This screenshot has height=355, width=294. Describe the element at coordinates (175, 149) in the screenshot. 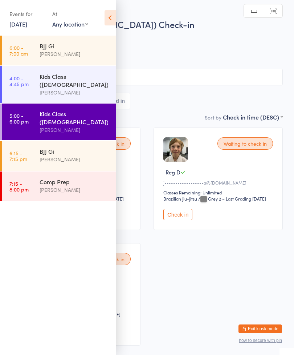

I see `img: image1723248142.png` at that location.